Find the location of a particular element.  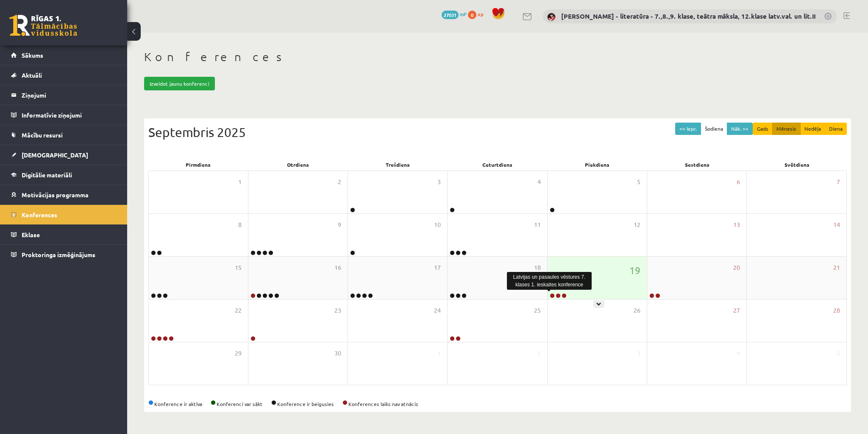

a: Konferences is located at coordinates (64, 214).